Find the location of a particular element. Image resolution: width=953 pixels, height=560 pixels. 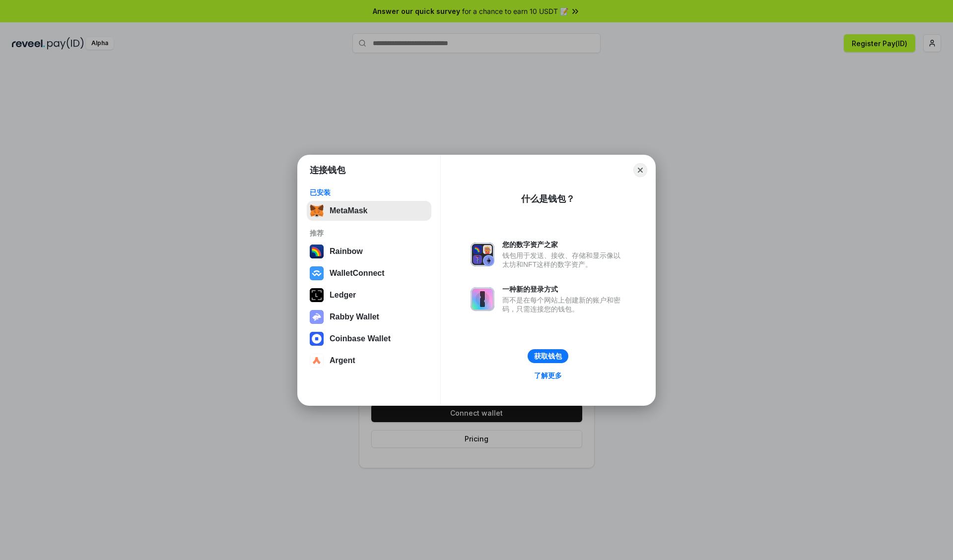

button: Argent is located at coordinates (368, 361).